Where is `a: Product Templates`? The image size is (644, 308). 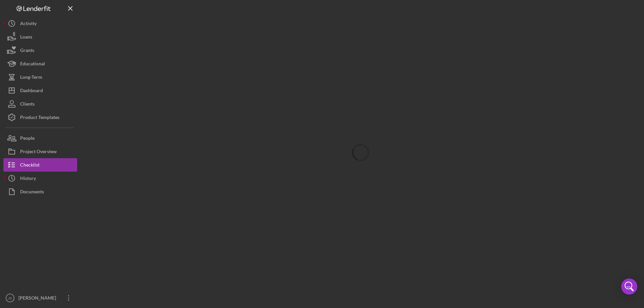
a: Product Templates is located at coordinates (40, 117).